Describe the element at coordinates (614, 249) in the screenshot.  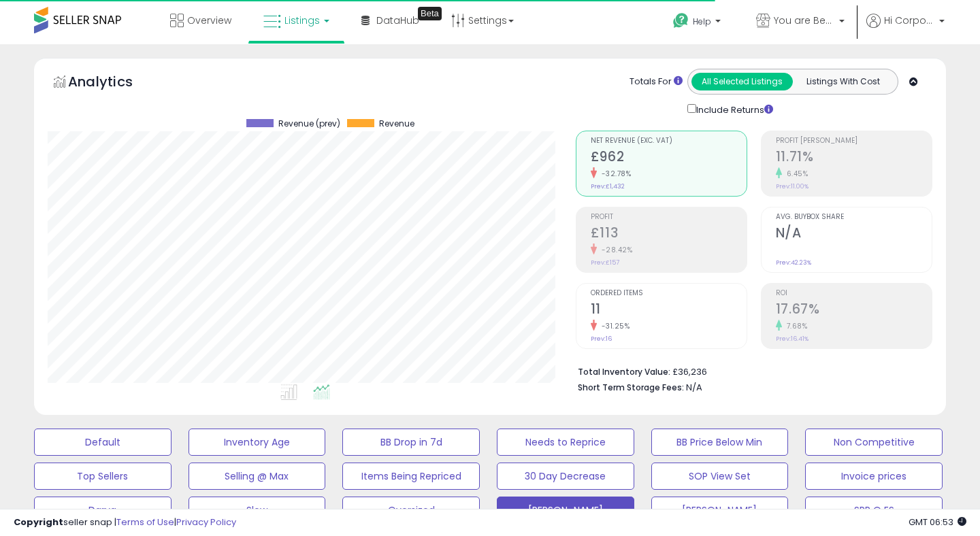
I see `small: -28.42%` at that location.